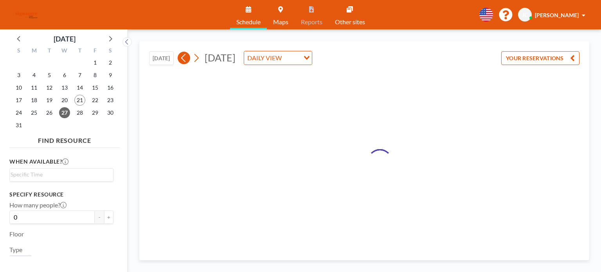  What do you see at coordinates (38, 205) in the screenshot?
I see `label: How many people?` at bounding box center [38, 205].